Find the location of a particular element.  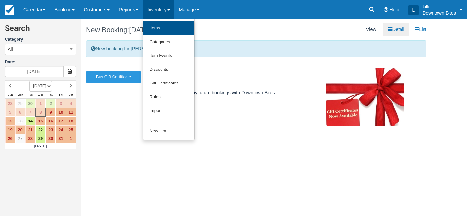

a: 24 is located at coordinates (61, 130).